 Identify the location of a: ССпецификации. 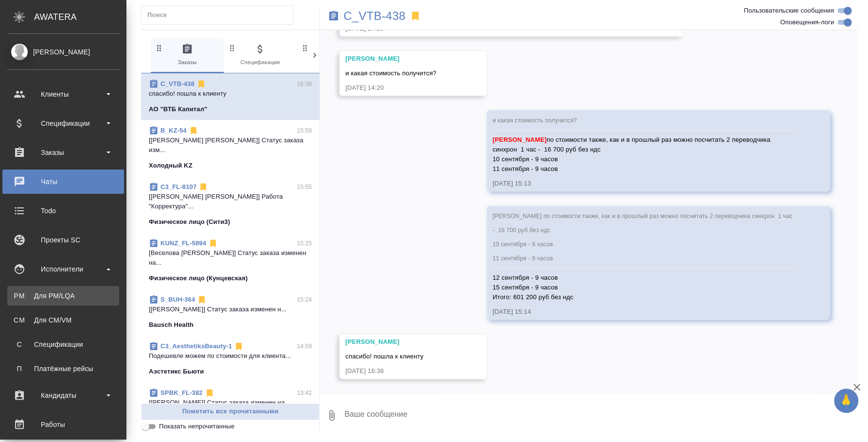
(63, 344).